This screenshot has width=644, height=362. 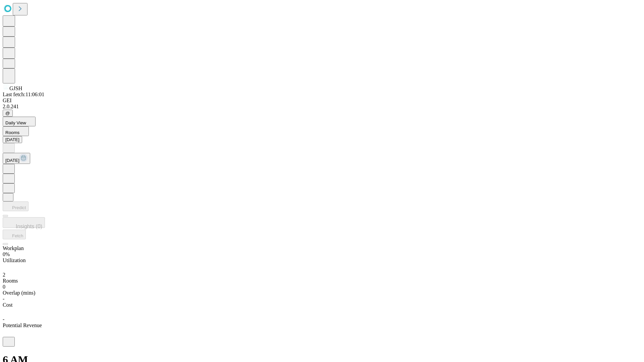 I want to click on span: 0, so click(x=4, y=286).